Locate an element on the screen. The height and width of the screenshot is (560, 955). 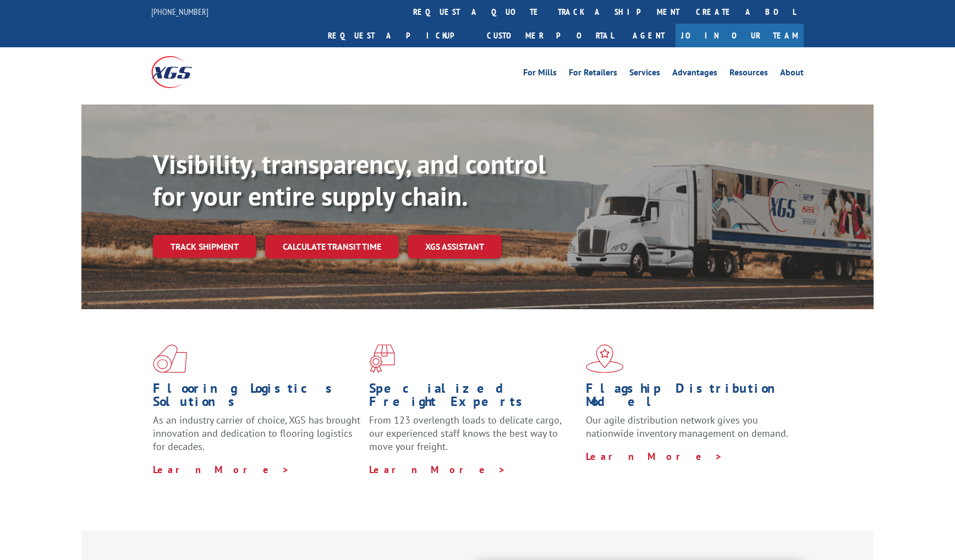
a: For Retailers is located at coordinates (593, 74).